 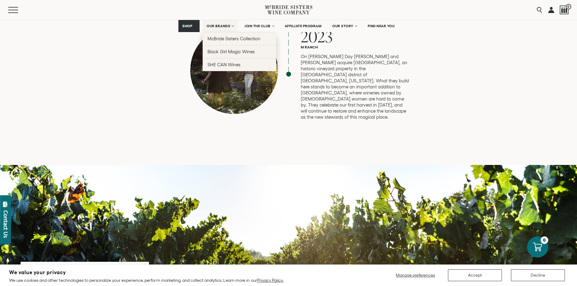 What do you see at coordinates (416, 275) in the screenshot?
I see `button: Manage preferences` at bounding box center [416, 275].